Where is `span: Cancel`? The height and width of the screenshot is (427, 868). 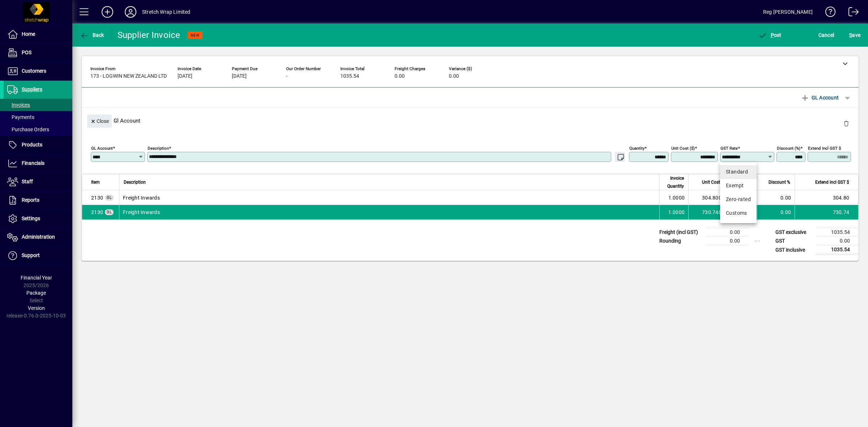
span: Cancel is located at coordinates (826, 35).